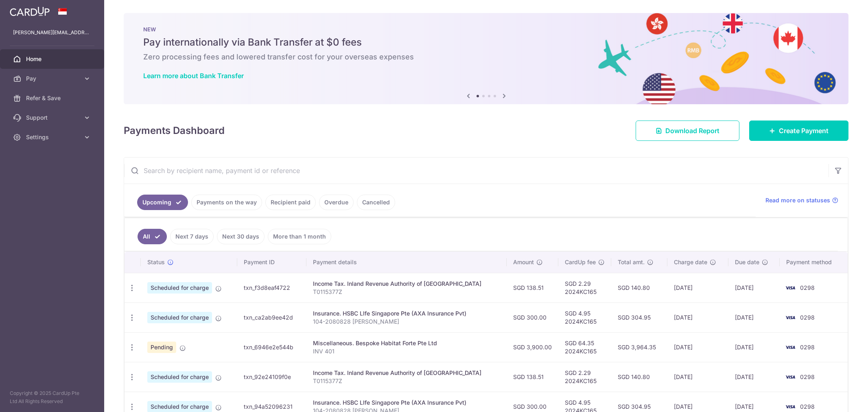  Describe the element at coordinates (799, 131) in the screenshot. I see `a: Create Payment` at that location.